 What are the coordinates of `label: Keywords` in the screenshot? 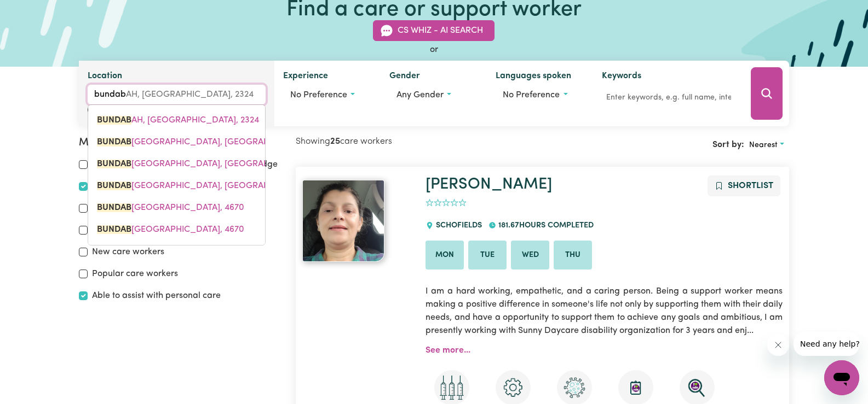 It's located at (621, 77).